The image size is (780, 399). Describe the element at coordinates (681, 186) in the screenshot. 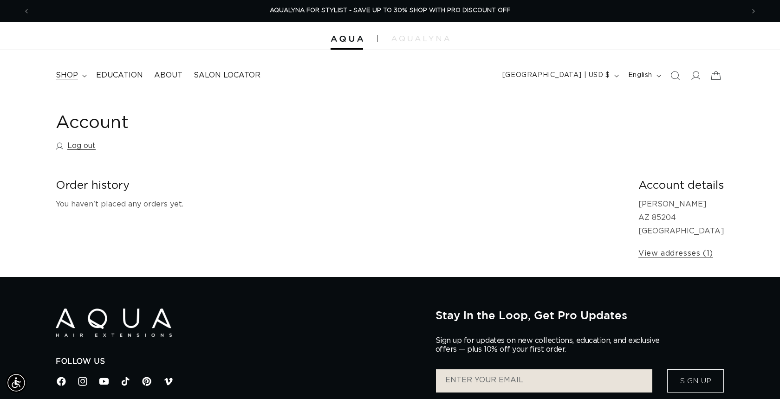

I see `h2: Account details` at that location.